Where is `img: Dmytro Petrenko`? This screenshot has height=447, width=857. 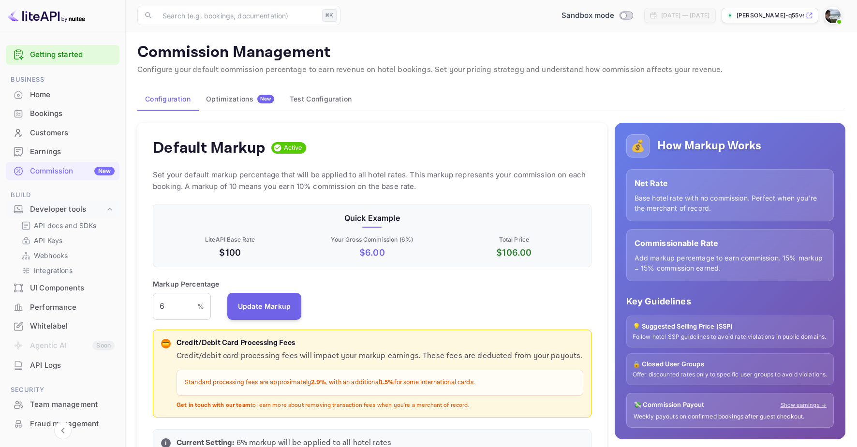 img: Dmytro Petrenko is located at coordinates (833, 15).